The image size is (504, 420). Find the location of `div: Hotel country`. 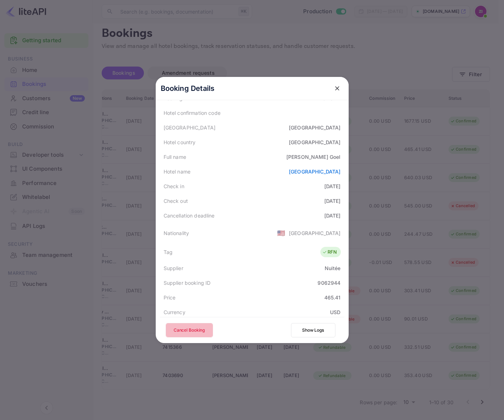

div: Hotel country is located at coordinates (180, 142).